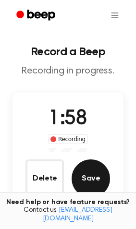 Image resolution: width=136 pixels, height=229 pixels. I want to click on p: Recording in progress., so click(68, 71).